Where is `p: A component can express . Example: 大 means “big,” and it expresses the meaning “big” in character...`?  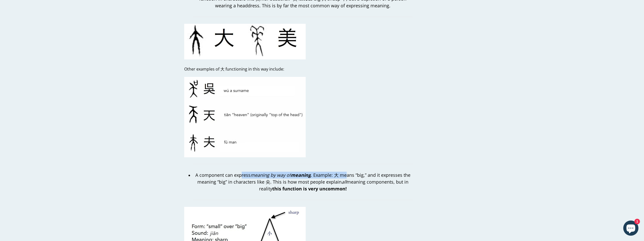
p: A component can express . Example: 大 means “big,” and it expresses the meaning “big” in character... is located at coordinates (303, 182).